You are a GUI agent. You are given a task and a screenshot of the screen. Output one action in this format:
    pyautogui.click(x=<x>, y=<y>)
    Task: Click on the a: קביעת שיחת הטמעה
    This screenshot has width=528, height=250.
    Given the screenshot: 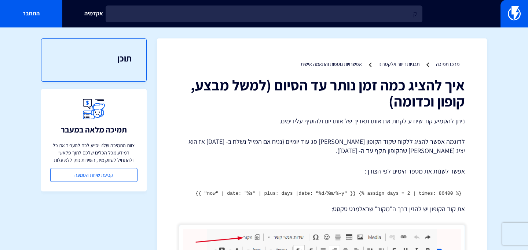 What is the action you would take?
    pyautogui.click(x=94, y=175)
    